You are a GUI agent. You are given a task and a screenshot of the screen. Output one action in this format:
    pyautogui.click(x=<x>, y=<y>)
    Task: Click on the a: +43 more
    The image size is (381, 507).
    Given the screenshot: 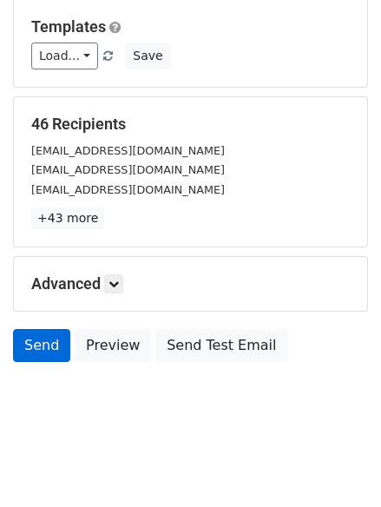 What is the action you would take?
    pyautogui.click(x=68, y=218)
    